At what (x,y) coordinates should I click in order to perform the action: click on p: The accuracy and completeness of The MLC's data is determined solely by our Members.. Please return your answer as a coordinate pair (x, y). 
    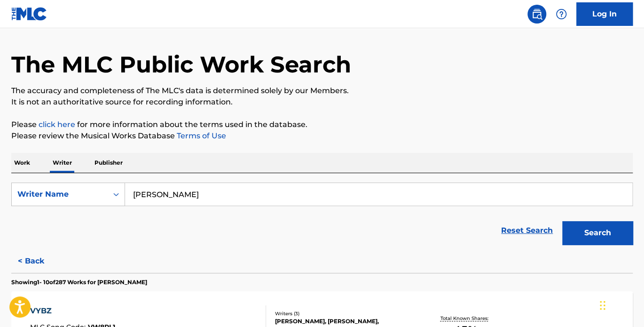
    Looking at the image, I should click on (322, 91).